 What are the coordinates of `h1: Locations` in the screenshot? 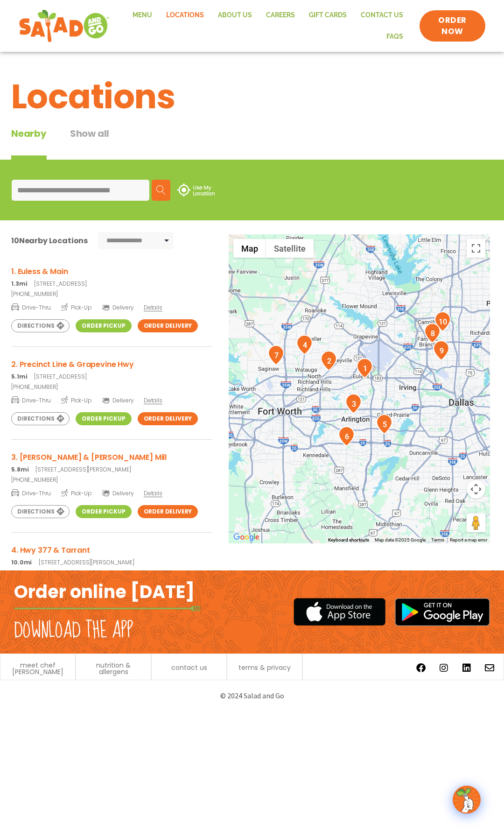 It's located at (252, 97).